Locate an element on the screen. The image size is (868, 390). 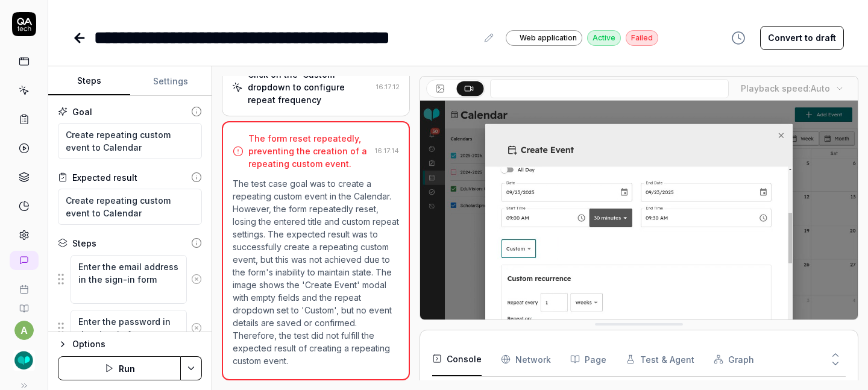
button: Test & Agent is located at coordinates (660, 359).